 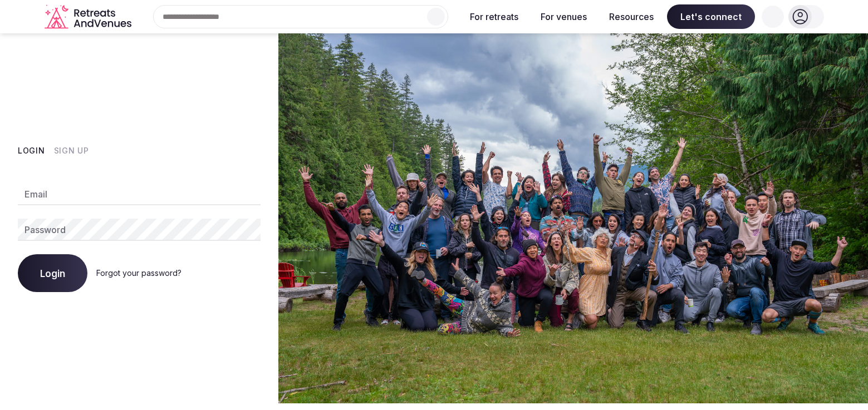 I want to click on button: Resources, so click(x=631, y=16).